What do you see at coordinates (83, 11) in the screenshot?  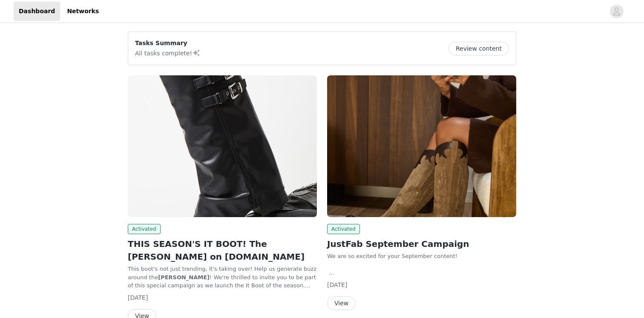 I see `a: Networks` at bounding box center [83, 11].